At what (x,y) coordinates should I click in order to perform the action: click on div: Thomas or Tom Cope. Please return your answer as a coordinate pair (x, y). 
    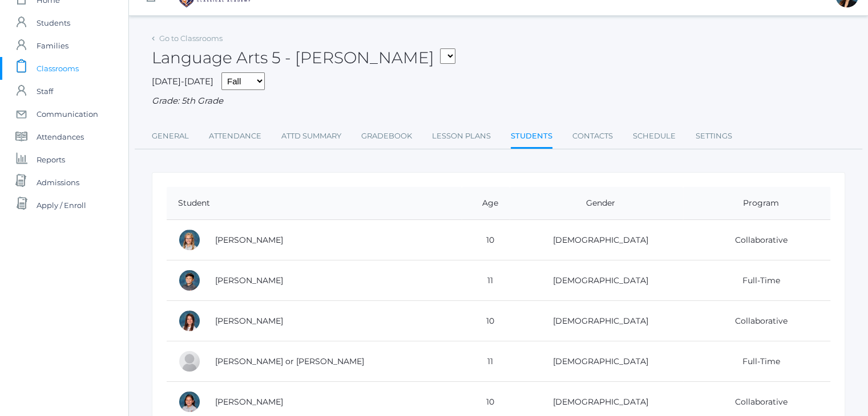
    Looking at the image, I should click on (189, 362).